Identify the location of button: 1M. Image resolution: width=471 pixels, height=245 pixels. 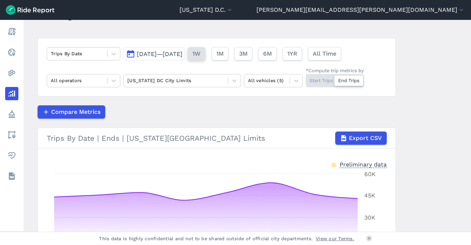
(220, 54).